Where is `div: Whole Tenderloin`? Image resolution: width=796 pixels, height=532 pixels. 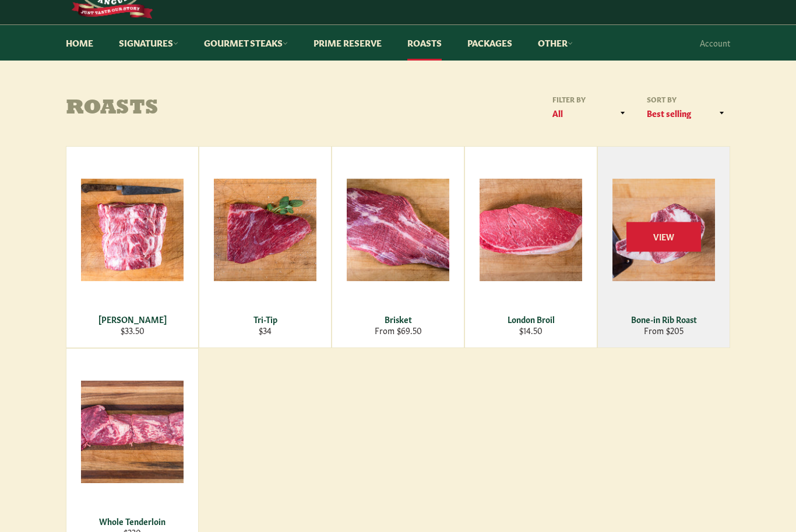 div: Whole Tenderloin is located at coordinates (132, 522).